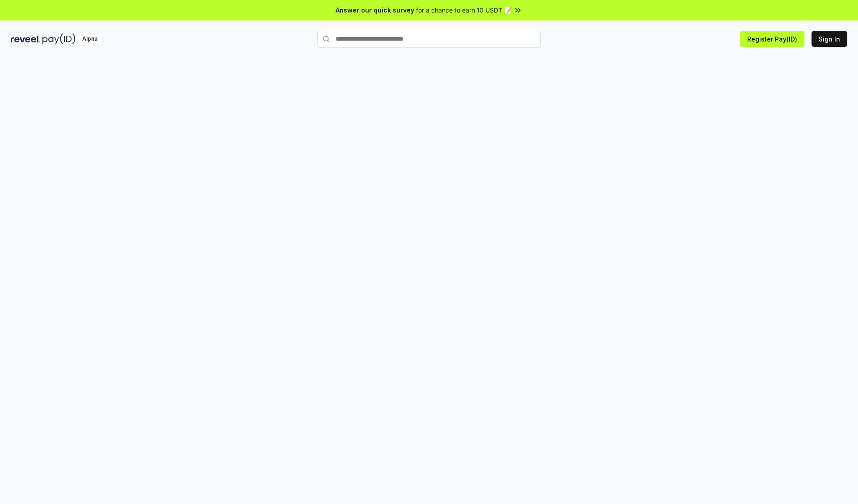  I want to click on div: Alpha, so click(90, 39).